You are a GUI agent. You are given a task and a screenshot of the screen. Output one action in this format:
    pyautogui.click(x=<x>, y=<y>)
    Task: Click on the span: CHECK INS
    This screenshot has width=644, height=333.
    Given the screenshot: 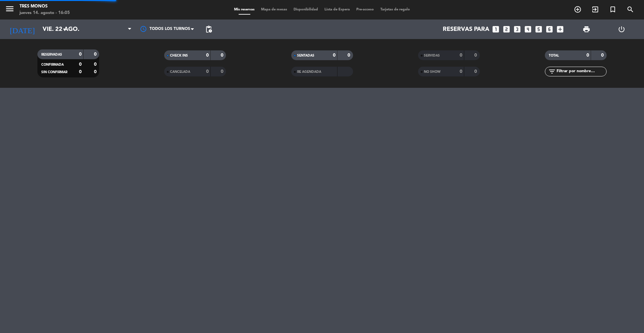 What is the action you would take?
    pyautogui.click(x=179, y=56)
    